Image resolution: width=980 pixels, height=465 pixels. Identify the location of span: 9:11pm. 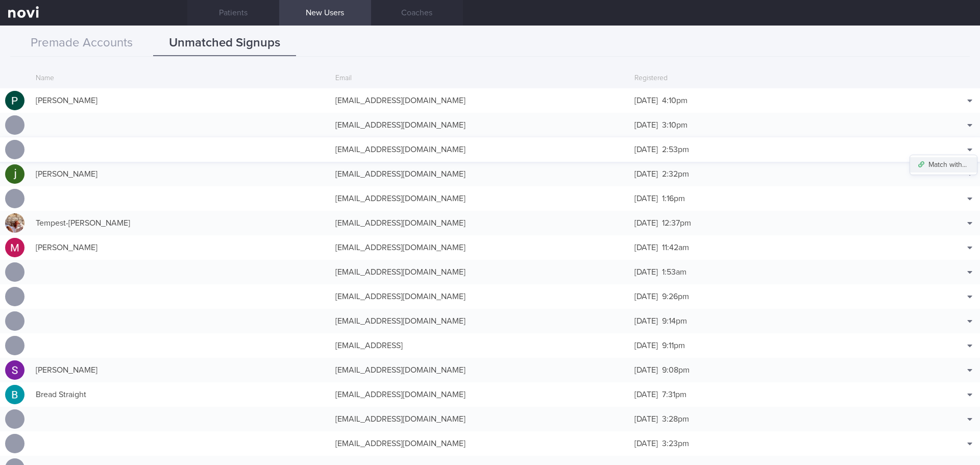
(673, 345).